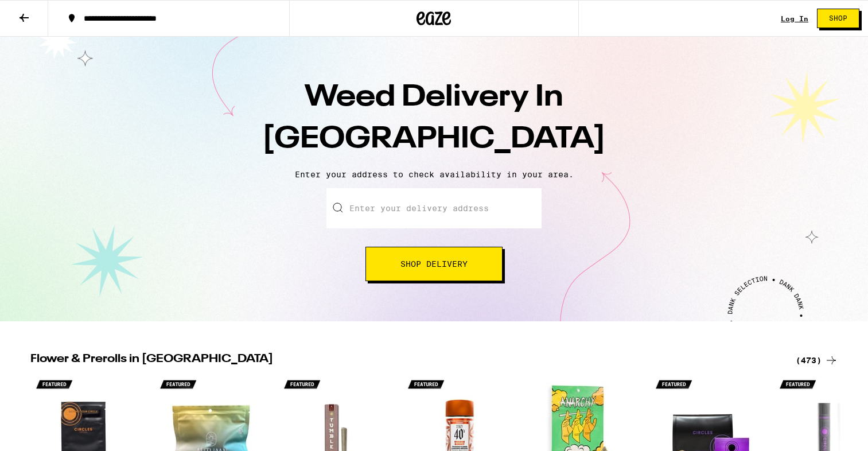 Image resolution: width=868 pixels, height=451 pixels. Describe the element at coordinates (434, 119) in the screenshot. I see `h1: Weed Delivery In` at that location.